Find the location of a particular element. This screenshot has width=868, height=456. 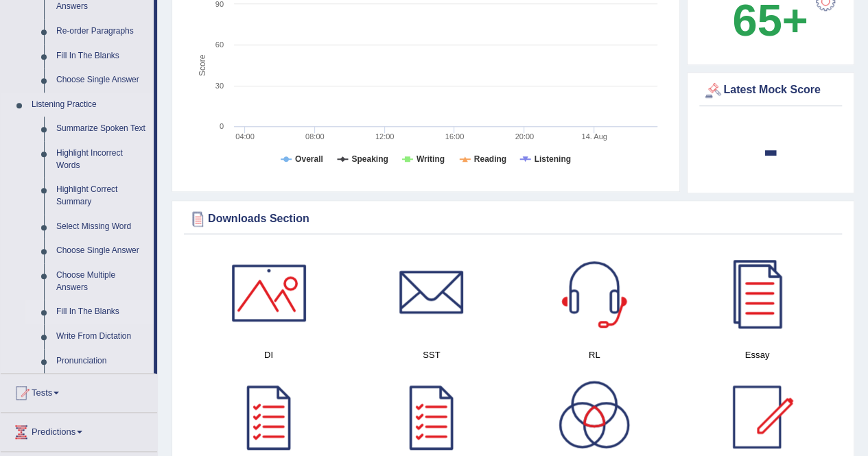

a: Choose Multiple Answers is located at coordinates (102, 281).